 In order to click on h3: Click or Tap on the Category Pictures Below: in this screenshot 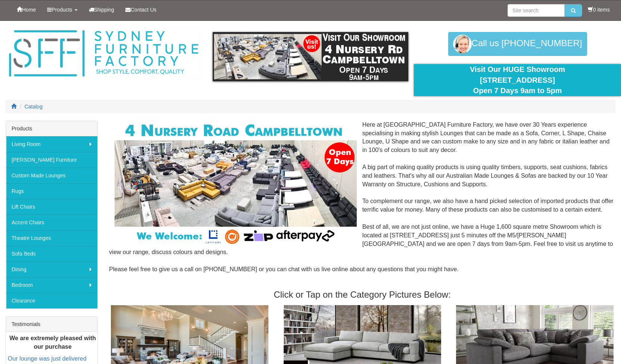, I will do `click(362, 295)`.